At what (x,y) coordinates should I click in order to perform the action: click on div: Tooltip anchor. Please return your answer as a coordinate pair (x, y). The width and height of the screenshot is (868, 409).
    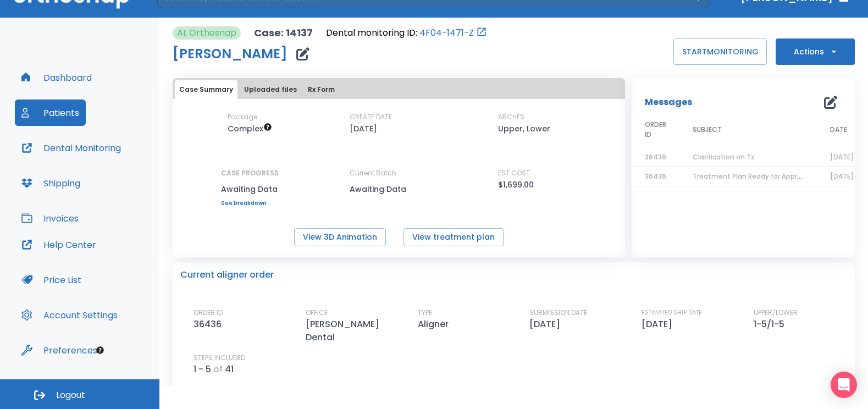
    Looking at the image, I should click on (100, 350).